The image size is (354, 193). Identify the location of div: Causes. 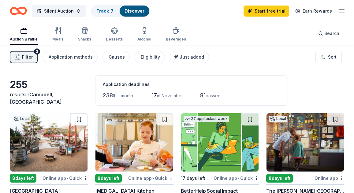
(117, 57).